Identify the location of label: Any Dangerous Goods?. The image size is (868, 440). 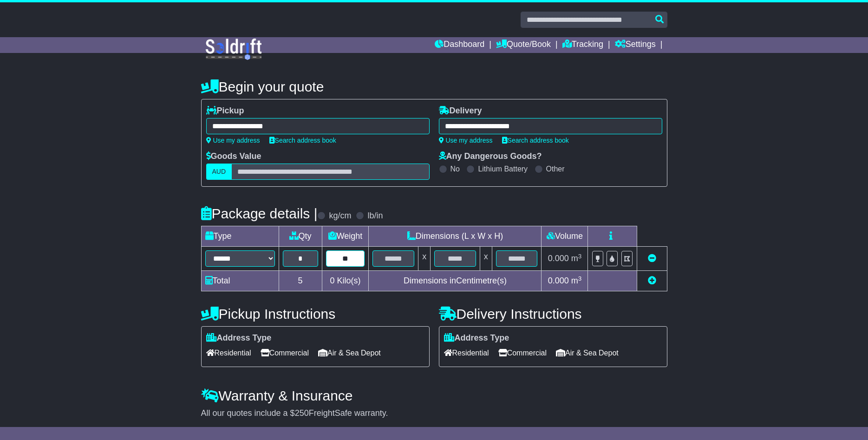
(490, 156).